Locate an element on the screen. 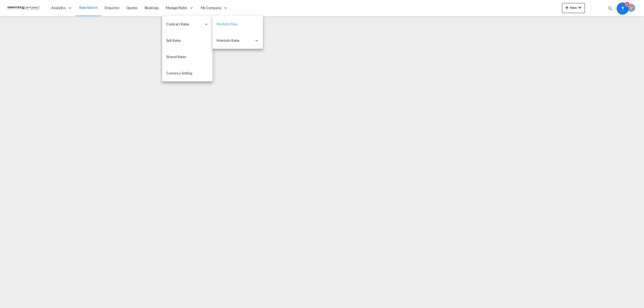 This screenshot has height=308, width=644. span: Rate Search is located at coordinates (88, 7).